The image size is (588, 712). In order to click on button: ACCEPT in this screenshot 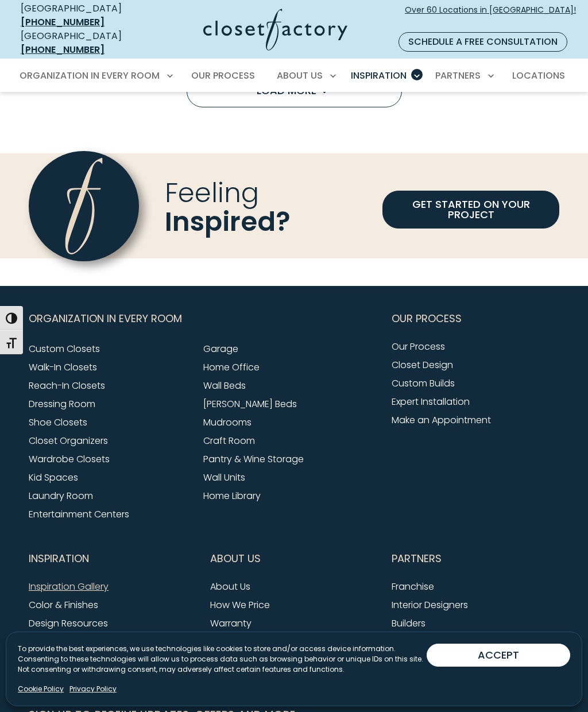, I will do `click(498, 655)`.